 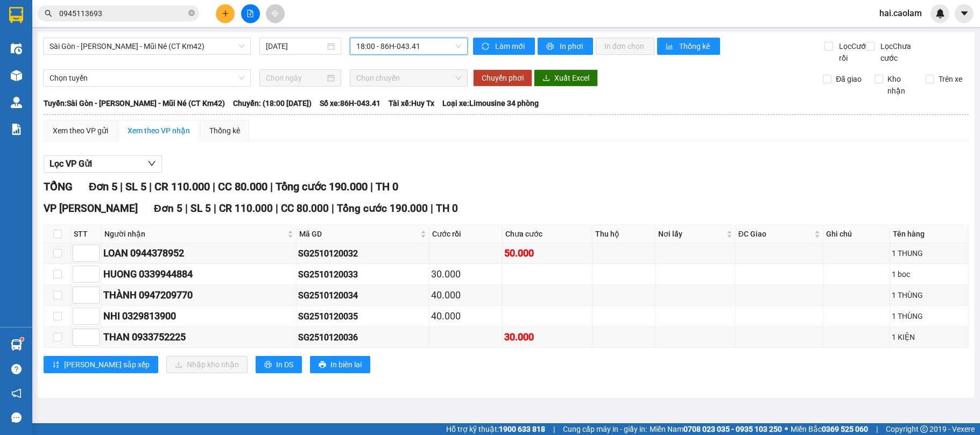 I want to click on strong: 1900 633 818, so click(x=522, y=429).